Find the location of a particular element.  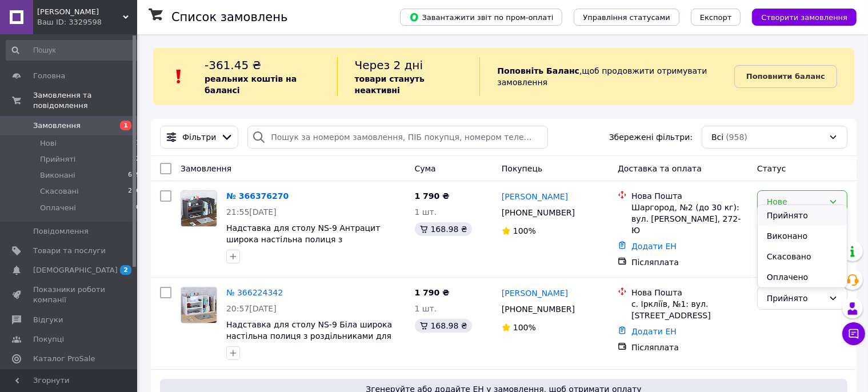

li: Виконано is located at coordinates (802, 236).